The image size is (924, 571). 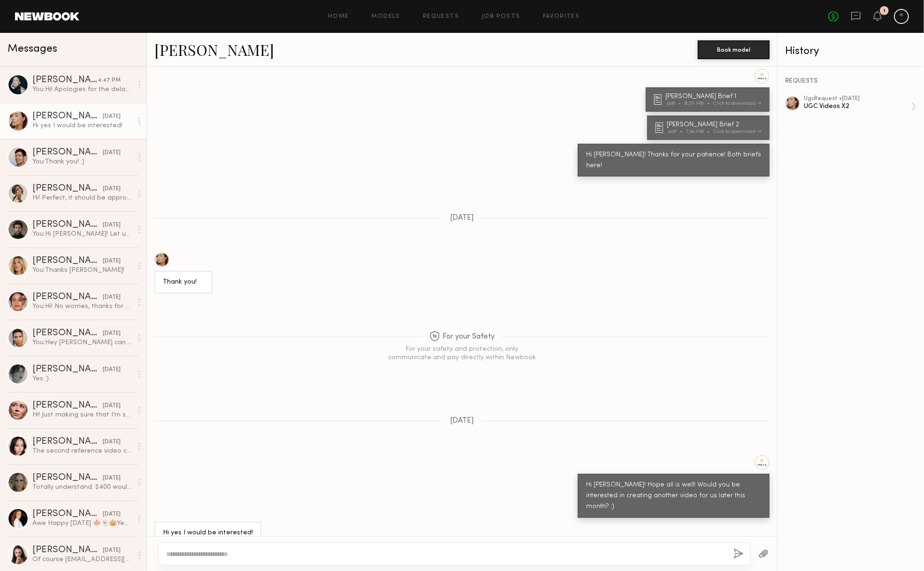 I want to click on span: For your Safety, so click(x=462, y=337).